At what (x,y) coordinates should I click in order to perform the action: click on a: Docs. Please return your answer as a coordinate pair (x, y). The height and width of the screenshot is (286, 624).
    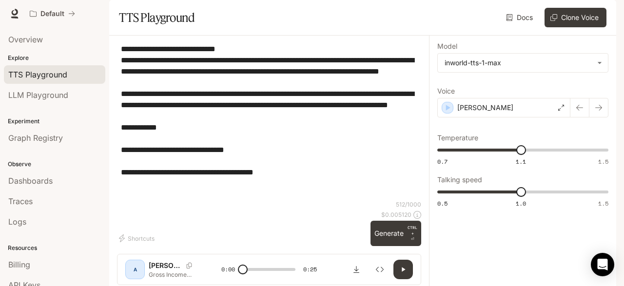
    Looking at the image, I should click on (521, 18).